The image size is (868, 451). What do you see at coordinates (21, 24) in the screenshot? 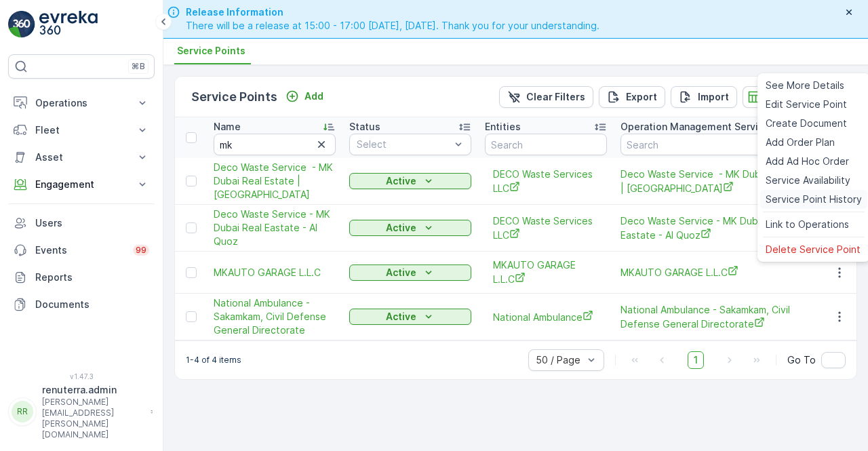
I see `img: logo` at bounding box center [21, 24].